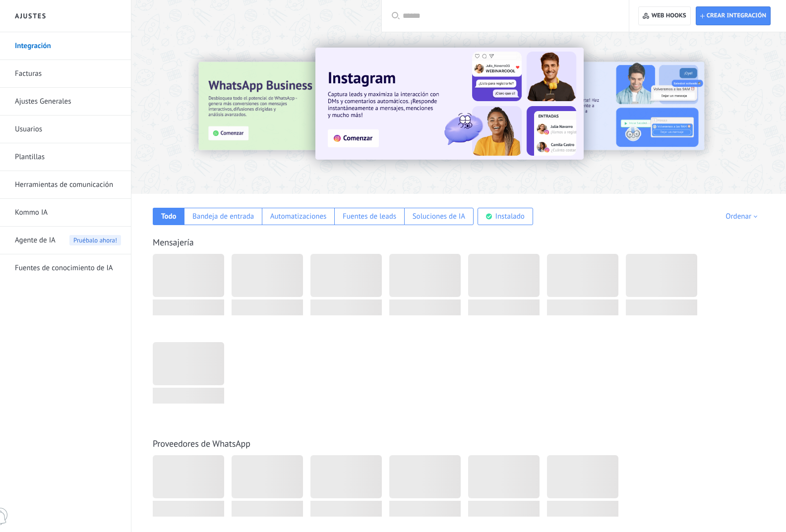 Image resolution: width=786 pixels, height=532 pixels. Describe the element at coordinates (598, 106) in the screenshot. I see `img: Slide 2` at that location.